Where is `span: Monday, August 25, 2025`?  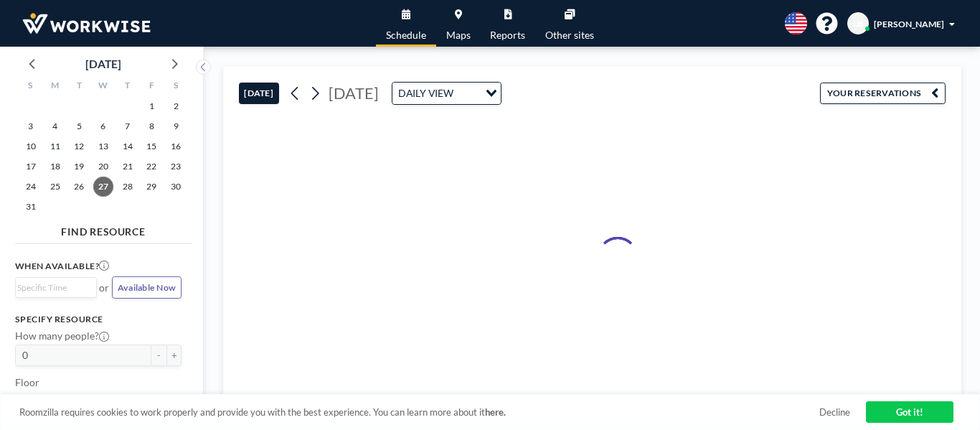 span: Monday, August 25, 2025 is located at coordinates (55, 186).